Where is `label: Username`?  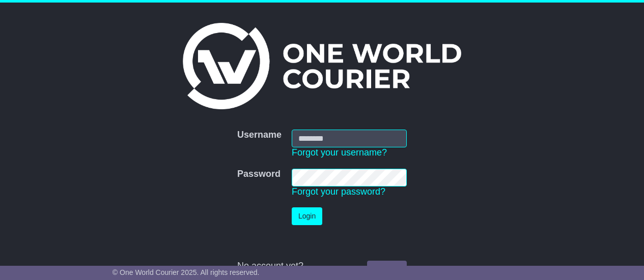 label: Username is located at coordinates (259, 135).